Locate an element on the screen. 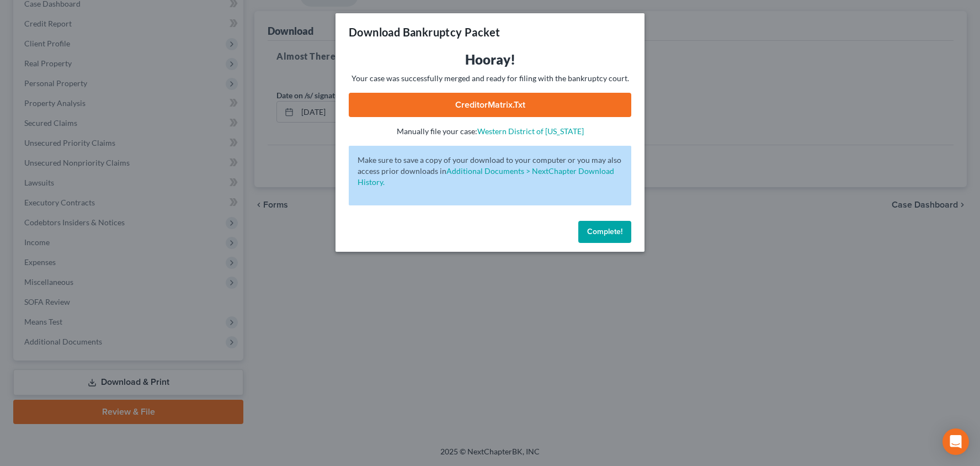 This screenshot has width=980, height=466. p: Manually file your case: is located at coordinates (490, 131).